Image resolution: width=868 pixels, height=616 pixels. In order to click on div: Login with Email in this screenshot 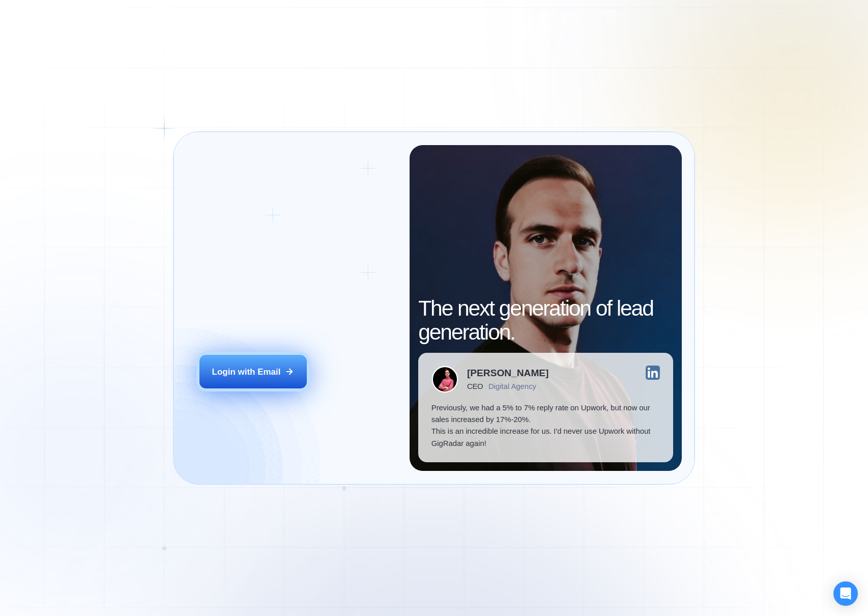, I will do `click(246, 371)`.